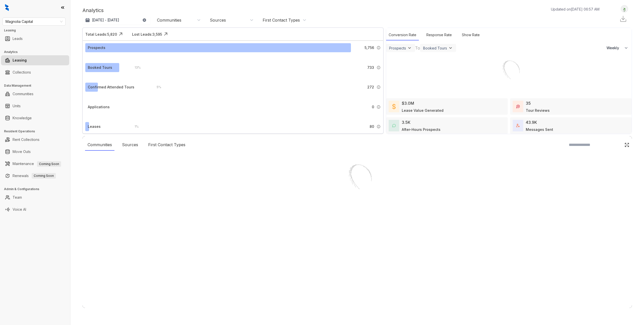 This screenshot has height=325, width=644. What do you see at coordinates (421, 129) in the screenshot?
I see `div: After-Hours Prospects` at bounding box center [421, 129].